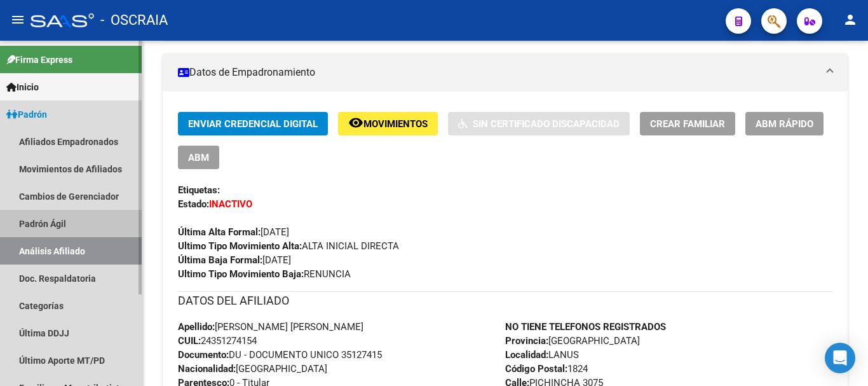  Describe the element at coordinates (356, 123) in the screenshot. I see `mat-icon: remove_red_eye` at that location.